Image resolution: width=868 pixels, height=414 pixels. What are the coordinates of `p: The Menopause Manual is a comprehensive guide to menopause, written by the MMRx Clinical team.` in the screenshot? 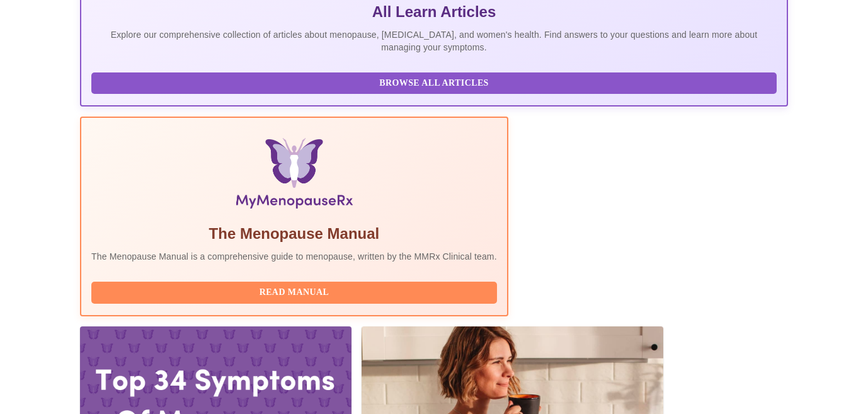 It's located at (294, 257).